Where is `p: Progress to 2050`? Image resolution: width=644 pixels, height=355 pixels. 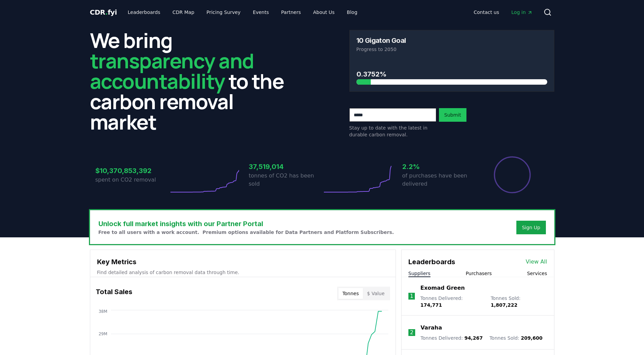
p: Progress to 2050 is located at coordinates (452, 50).